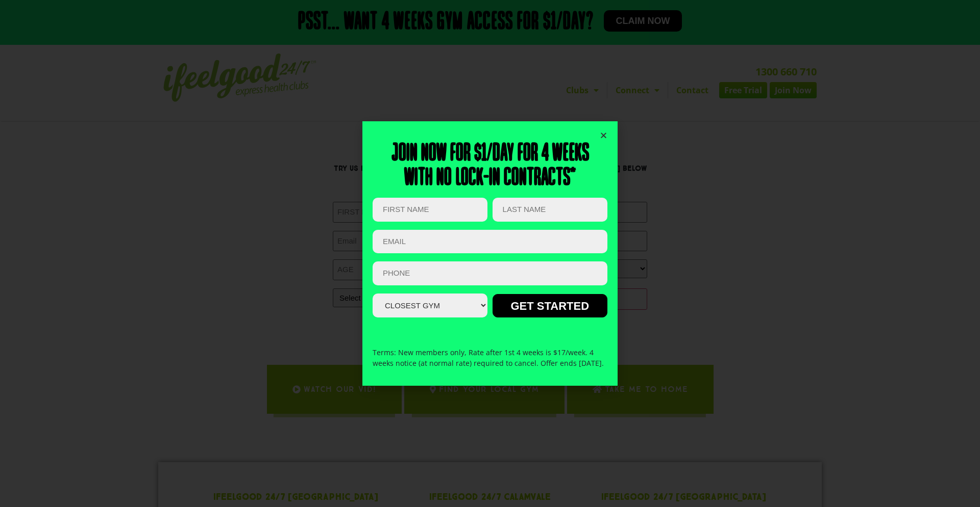 This screenshot has height=507, width=980. What do you see at coordinates (430, 209) in the screenshot?
I see `input: FIRST NAME` at bounding box center [430, 209].